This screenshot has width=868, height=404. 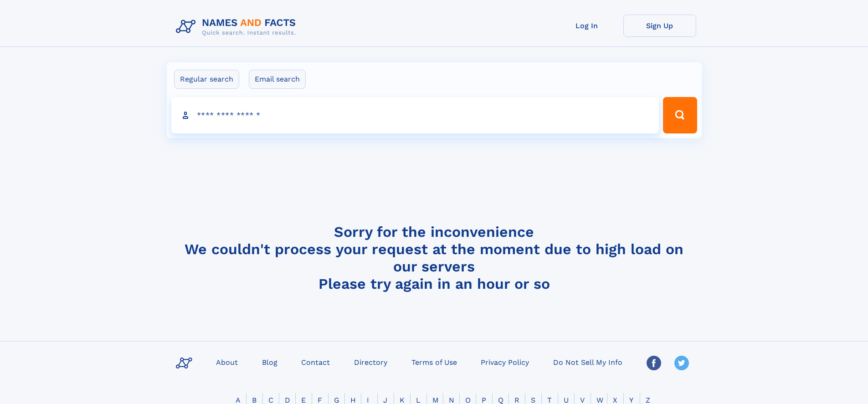 What do you see at coordinates (587, 25) in the screenshot?
I see `a: Log In` at bounding box center [587, 25].